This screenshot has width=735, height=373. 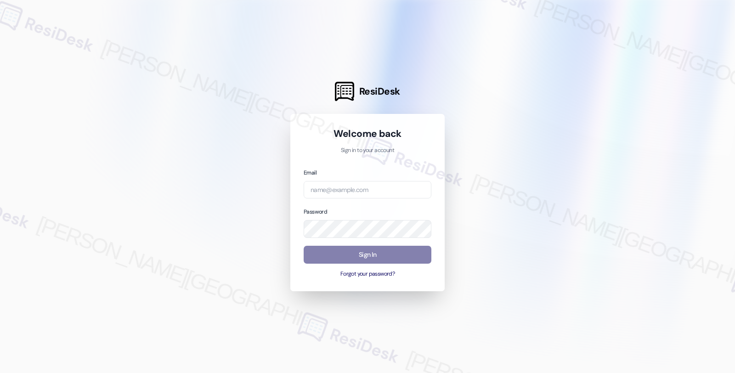 What do you see at coordinates (315, 212) in the screenshot?
I see `label: Password` at bounding box center [315, 212].